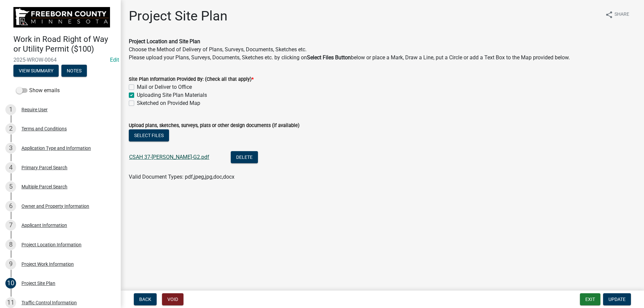 Image resolution: width=644 pixels, height=308 pixels. Describe the element at coordinates (11, 187) in the screenshot. I see `div: 5` at that location.